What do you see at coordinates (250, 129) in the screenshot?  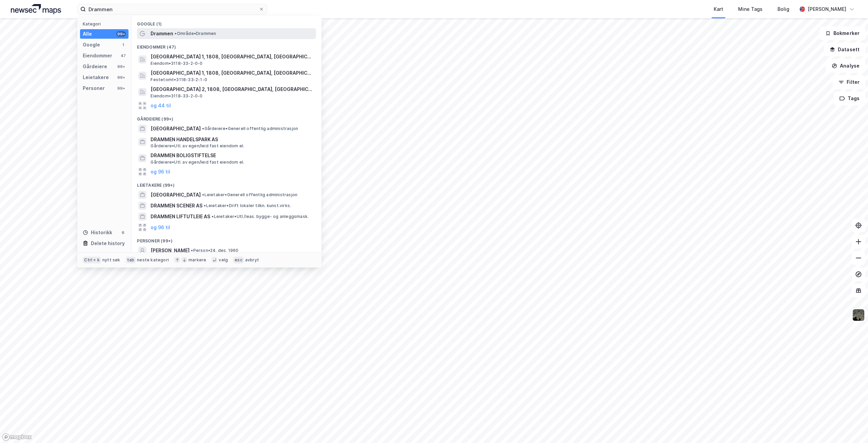 I see `span: Gårdeiere • Generell offentlig administrasjon` at bounding box center [250, 129].